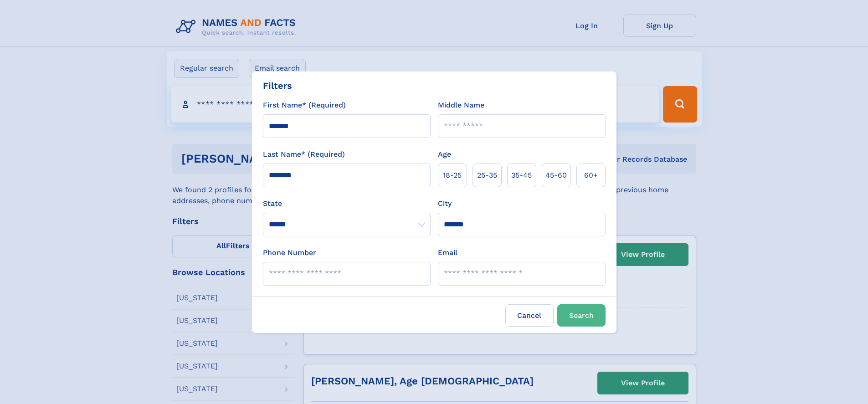 The image size is (868, 404). What do you see at coordinates (521, 176) in the screenshot?
I see `span: 35‑45` at bounding box center [521, 176].